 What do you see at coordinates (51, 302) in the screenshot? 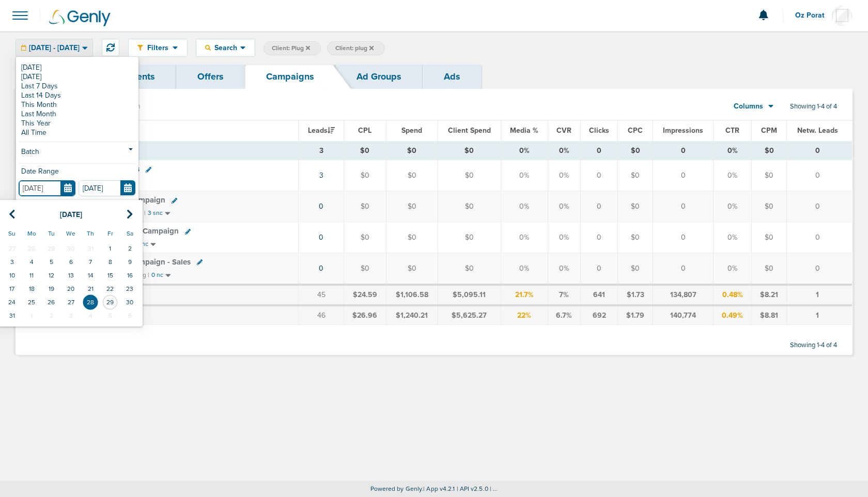
I see `td: 26` at bounding box center [51, 302].